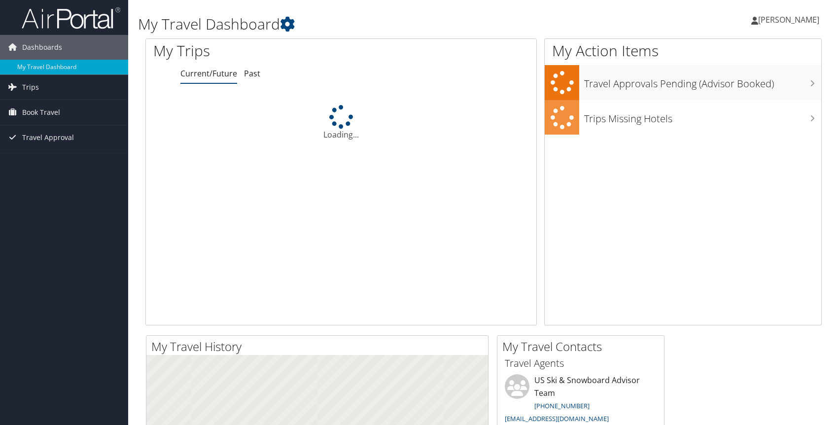 This screenshot has height=425, width=839. What do you see at coordinates (41, 112) in the screenshot?
I see `span: Book Travel` at bounding box center [41, 112].